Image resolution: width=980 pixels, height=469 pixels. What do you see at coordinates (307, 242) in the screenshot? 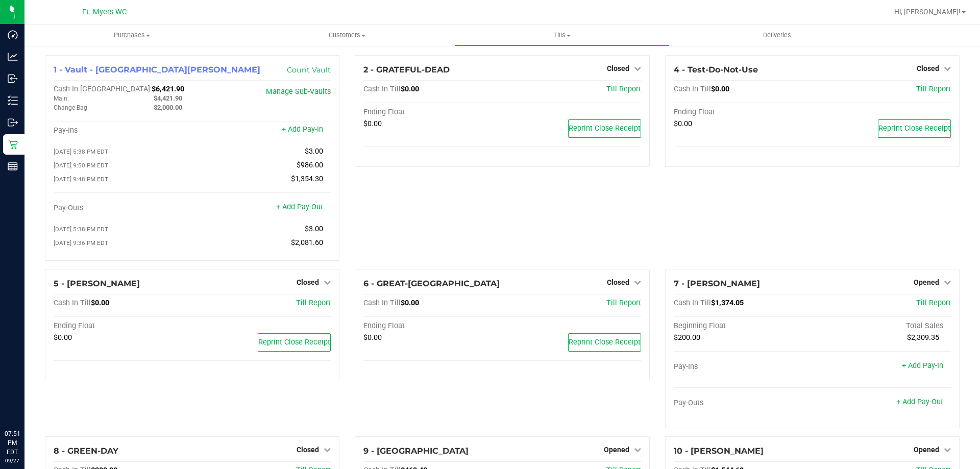
I see `span: $2,081.60` at bounding box center [307, 242].